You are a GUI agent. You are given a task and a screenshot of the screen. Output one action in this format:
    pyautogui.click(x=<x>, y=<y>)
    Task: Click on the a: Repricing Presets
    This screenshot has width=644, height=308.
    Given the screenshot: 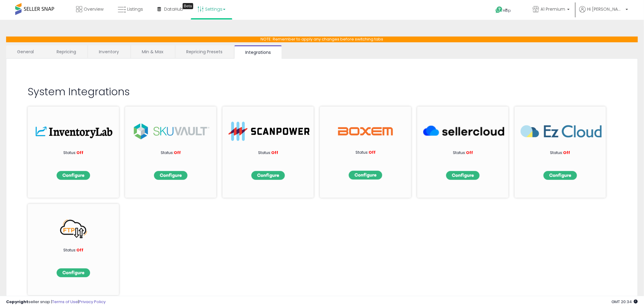 What is the action you would take?
    pyautogui.click(x=204, y=52)
    